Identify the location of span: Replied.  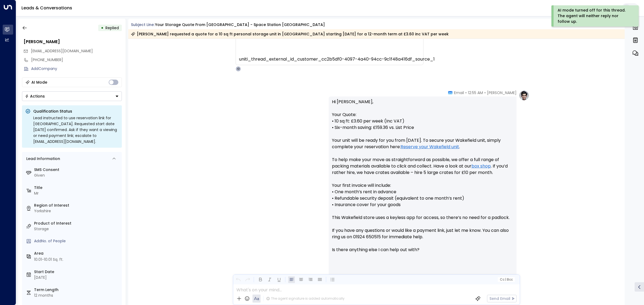
(112, 28).